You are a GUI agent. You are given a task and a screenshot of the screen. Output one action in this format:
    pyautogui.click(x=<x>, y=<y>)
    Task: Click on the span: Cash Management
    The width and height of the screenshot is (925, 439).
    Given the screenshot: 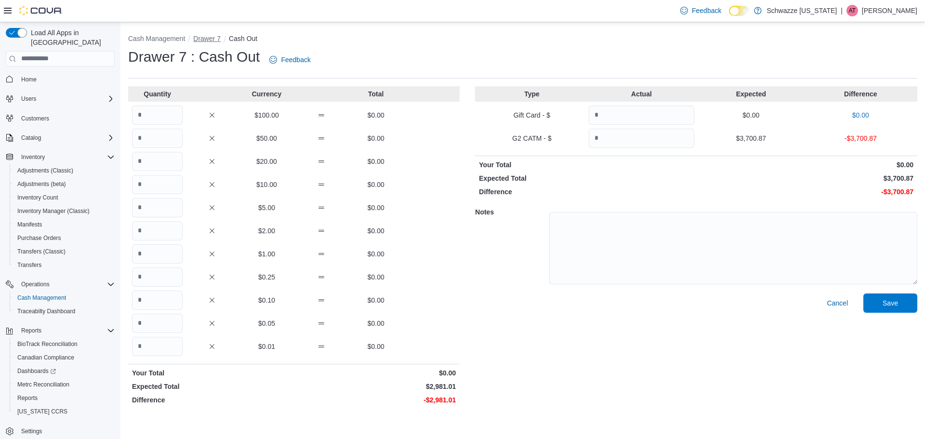 What is the action you would take?
    pyautogui.click(x=64, y=298)
    